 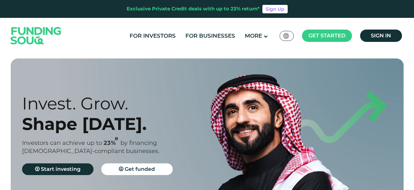 What do you see at coordinates (210, 36) in the screenshot?
I see `a: For Businesses` at bounding box center [210, 36].